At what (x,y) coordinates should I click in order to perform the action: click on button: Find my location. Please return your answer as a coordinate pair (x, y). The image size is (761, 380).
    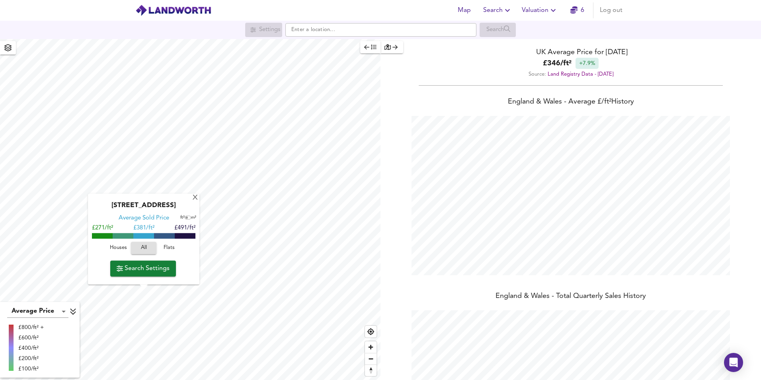
    Looking at the image, I should click on (371, 331).